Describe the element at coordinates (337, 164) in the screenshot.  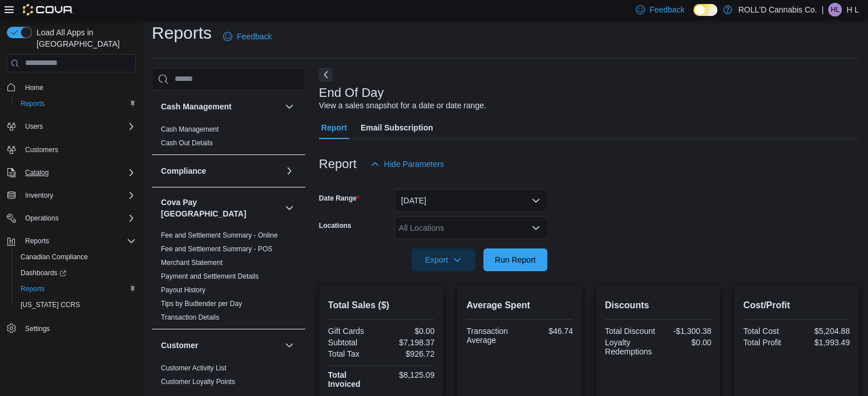
I see `h3: Report` at that location.